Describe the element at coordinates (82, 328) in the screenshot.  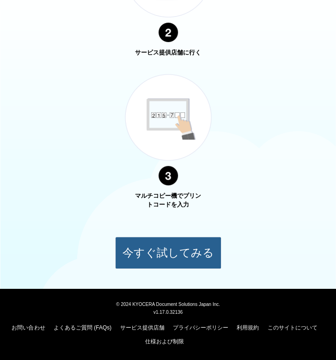
I see `a: よくあるご質問 (FAQs)` at that location.